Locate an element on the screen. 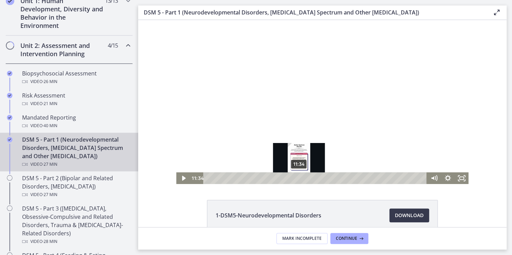 This screenshot has width=512, height=255. span: · 26 min is located at coordinates (50, 82).